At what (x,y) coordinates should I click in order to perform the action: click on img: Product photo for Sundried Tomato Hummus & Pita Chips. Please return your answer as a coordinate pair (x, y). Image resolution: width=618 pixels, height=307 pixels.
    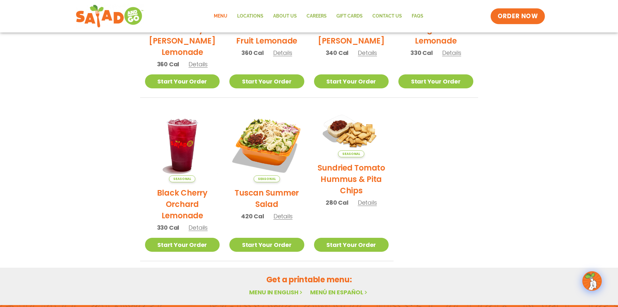
    Looking at the image, I should click on (351, 132).